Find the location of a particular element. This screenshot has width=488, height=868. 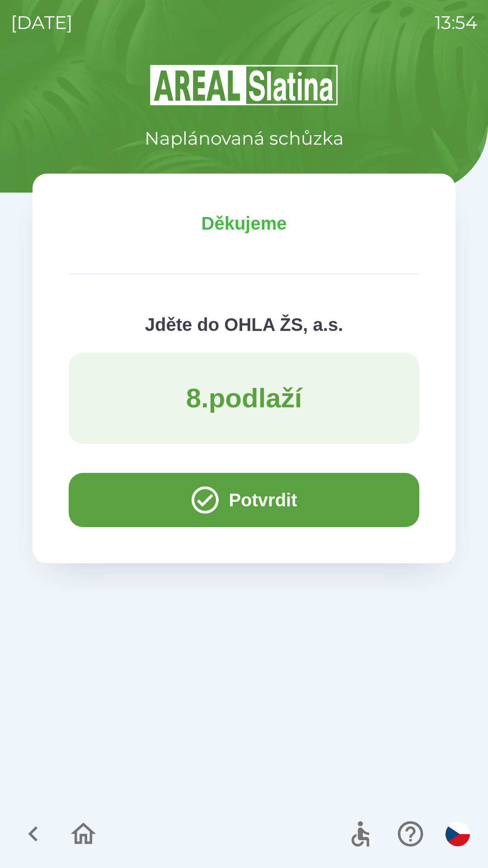

p: Jděte do OHLA ŽS, a.s. is located at coordinates (244, 324).